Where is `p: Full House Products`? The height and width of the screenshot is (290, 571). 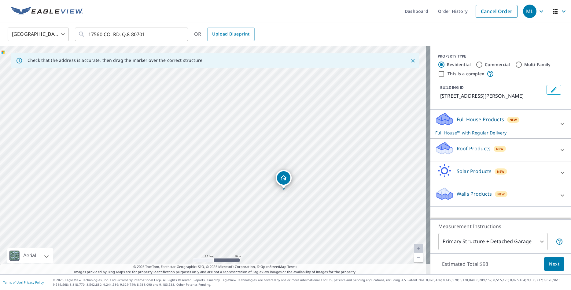 p: Full House Products is located at coordinates (480, 119).